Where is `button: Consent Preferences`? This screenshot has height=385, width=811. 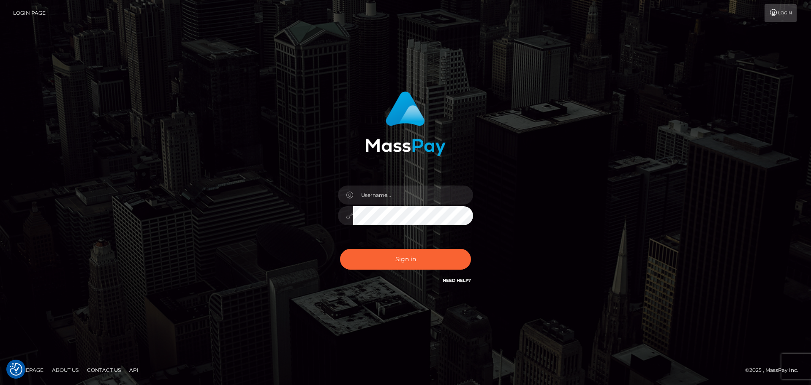
button: Consent Preferences is located at coordinates (16, 369).